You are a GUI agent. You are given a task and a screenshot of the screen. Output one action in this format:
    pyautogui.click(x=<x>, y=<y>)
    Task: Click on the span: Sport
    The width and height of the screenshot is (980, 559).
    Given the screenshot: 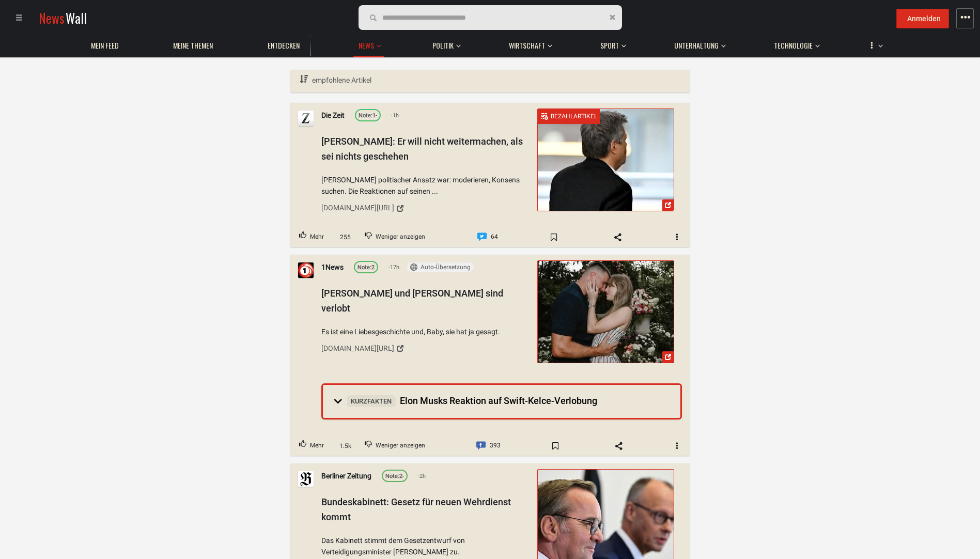 What is the action you would take?
    pyautogui.click(x=610, y=46)
    